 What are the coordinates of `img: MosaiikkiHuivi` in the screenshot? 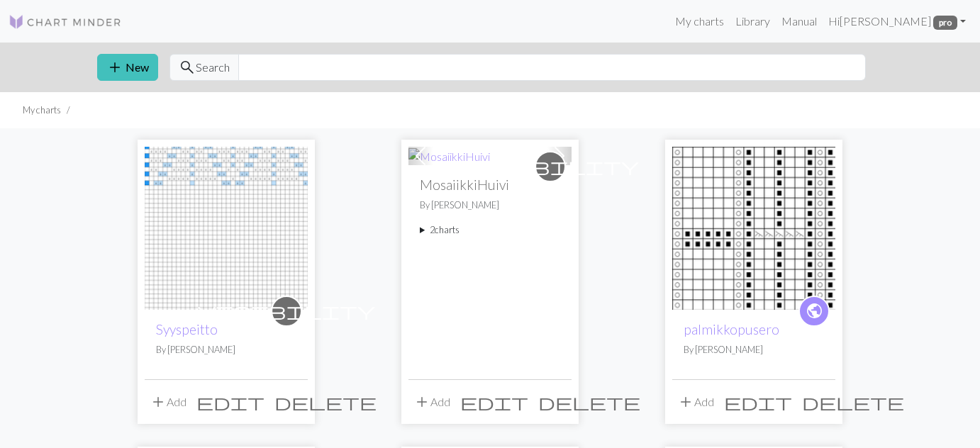 It's located at (449, 157).